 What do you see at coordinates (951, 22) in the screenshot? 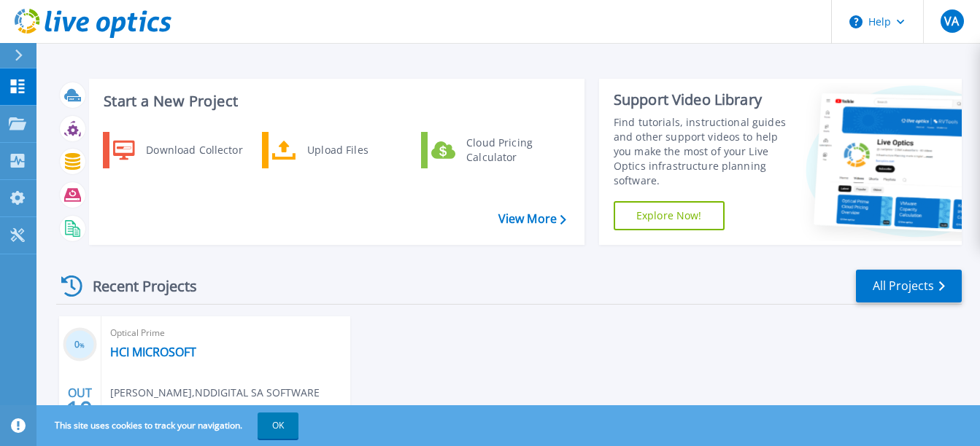
I see `span: VA` at bounding box center [951, 22].